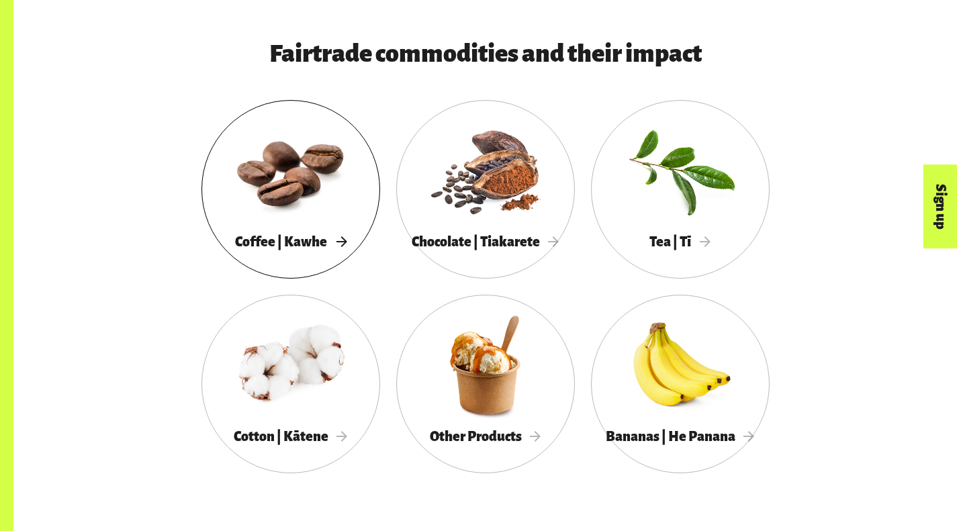  I want to click on a: Other Products, so click(485, 384).